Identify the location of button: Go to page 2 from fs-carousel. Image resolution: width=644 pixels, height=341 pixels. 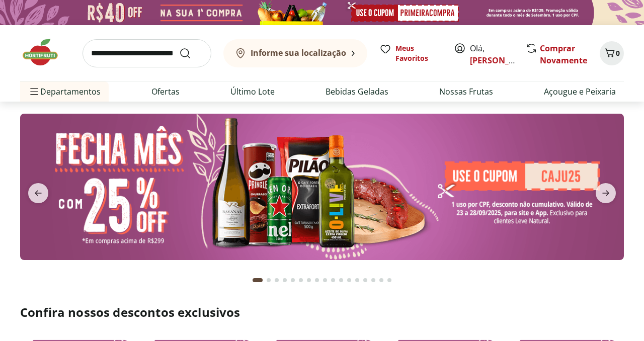
(269, 280).